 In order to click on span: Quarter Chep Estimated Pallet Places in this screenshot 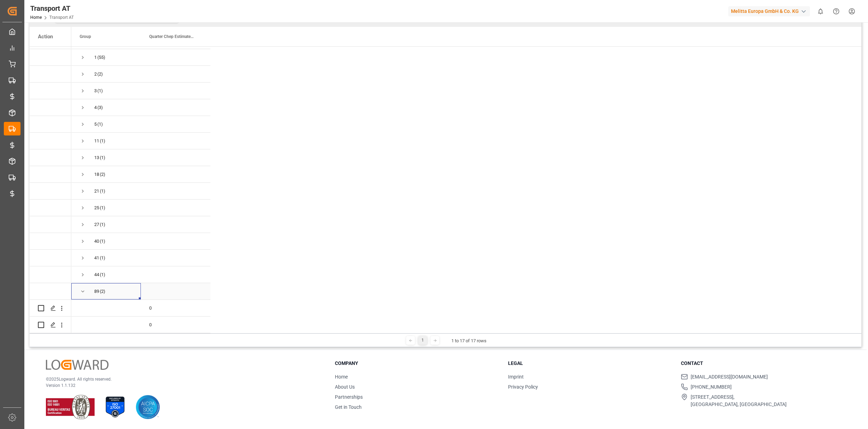, I will do `click(172, 36)`.